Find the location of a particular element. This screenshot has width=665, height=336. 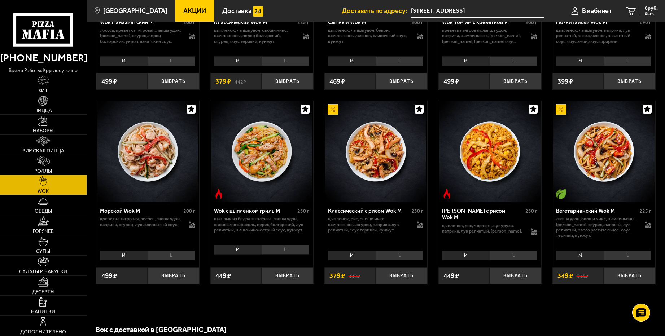

span: 349 ₽ is located at coordinates (565, 276).